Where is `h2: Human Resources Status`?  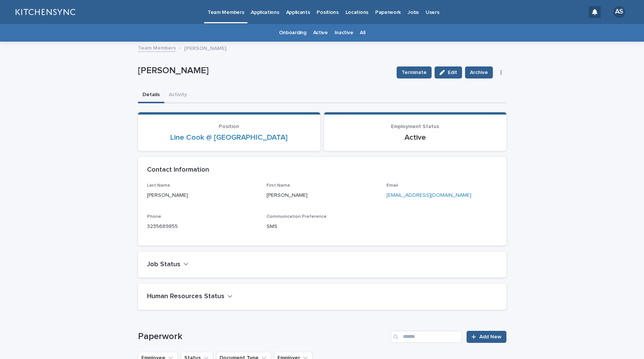
h2: Human Resources Status is located at coordinates (186, 297).